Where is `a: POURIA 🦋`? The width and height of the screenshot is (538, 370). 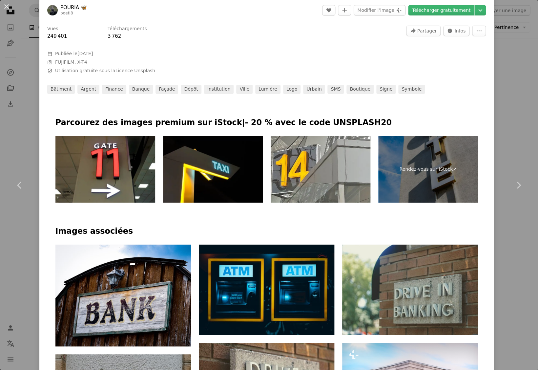
a: POURIA 🦋 is located at coordinates (74, 8).